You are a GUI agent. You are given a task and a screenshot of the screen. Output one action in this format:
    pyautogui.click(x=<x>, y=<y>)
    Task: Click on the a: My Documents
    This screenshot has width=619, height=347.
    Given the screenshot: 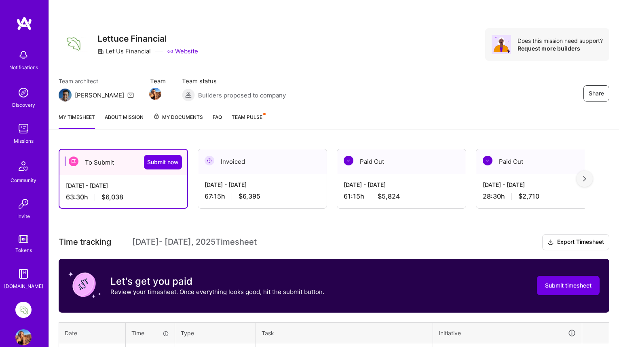 What is the action you would take?
    pyautogui.click(x=178, y=121)
    